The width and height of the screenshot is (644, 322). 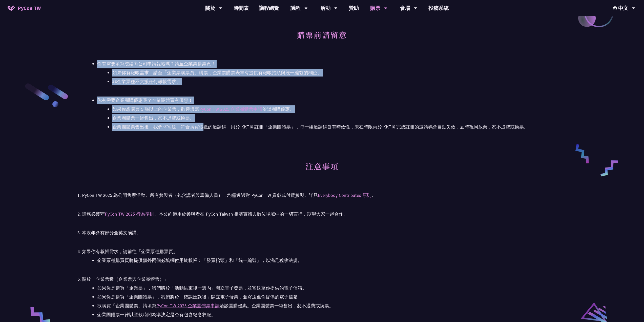 I want to click on div: 請務必遵守 。本公約適用於參與者在 PyCon Taiwan 相關實體與數位場域中的一切言行，期望大家一起合作。, so click(x=322, y=214).